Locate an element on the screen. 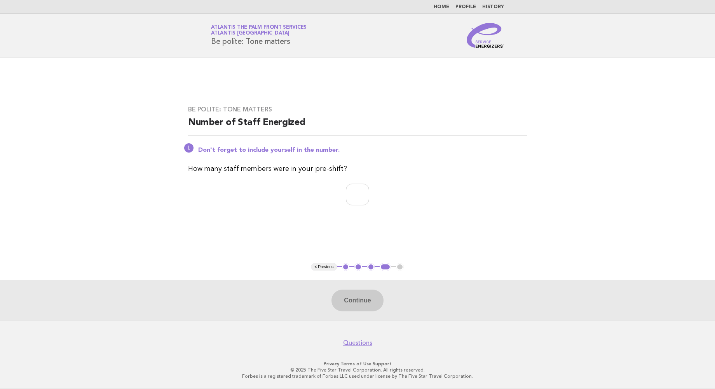 Image resolution: width=715 pixels, height=389 pixels. h3: Be polite: Tone matters is located at coordinates (357, 110).